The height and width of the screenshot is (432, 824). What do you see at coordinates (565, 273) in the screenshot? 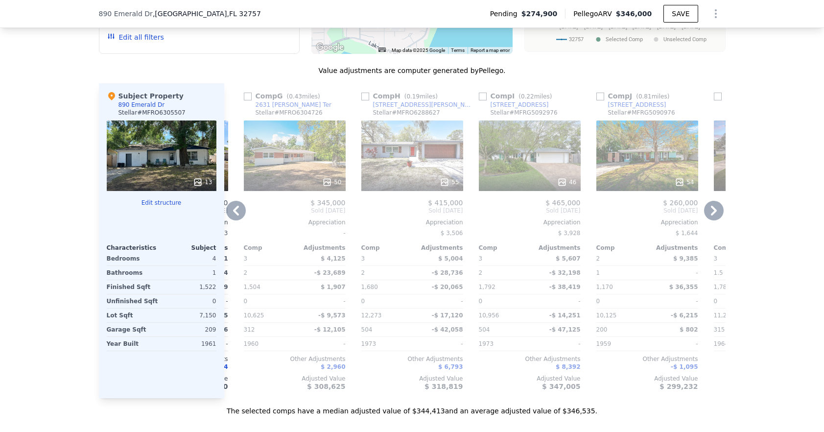
I see `span: -$ 32,198` at bounding box center [565, 273].